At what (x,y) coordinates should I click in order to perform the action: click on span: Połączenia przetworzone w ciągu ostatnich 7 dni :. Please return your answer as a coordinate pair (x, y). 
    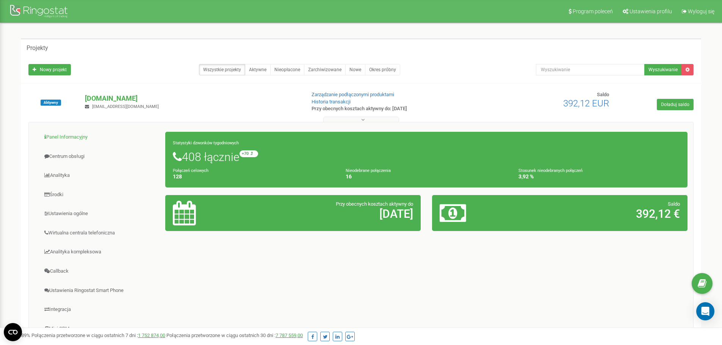
    Looking at the image, I should click on (98, 336).